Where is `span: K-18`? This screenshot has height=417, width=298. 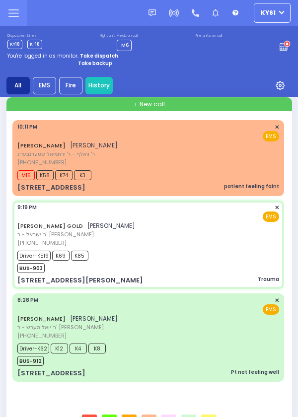 span: K-18 is located at coordinates (35, 44).